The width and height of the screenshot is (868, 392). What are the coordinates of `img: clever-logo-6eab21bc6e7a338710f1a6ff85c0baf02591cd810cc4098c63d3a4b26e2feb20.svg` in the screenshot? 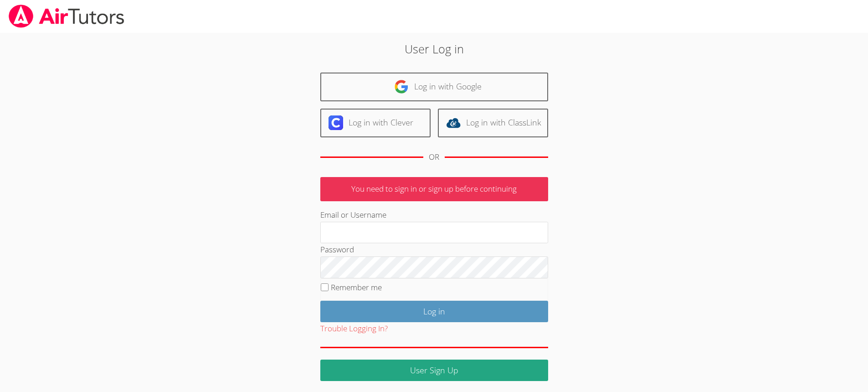 It's located at (336, 123).